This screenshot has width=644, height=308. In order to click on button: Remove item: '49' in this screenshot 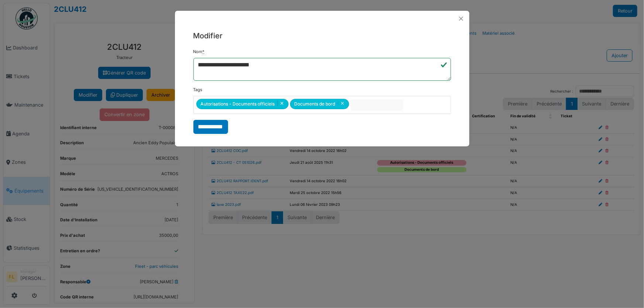, I will do `click(282, 104)`.